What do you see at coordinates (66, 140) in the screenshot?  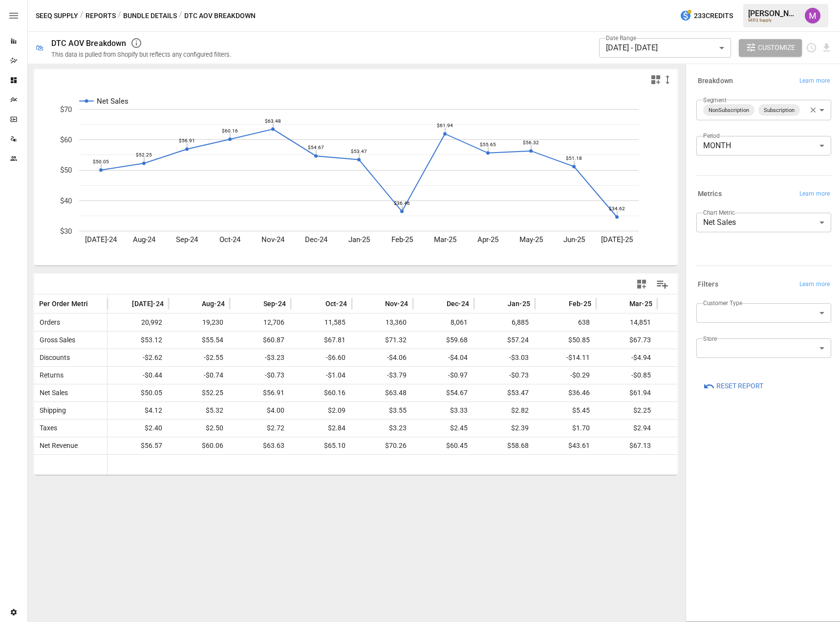 I see `text: $60` at bounding box center [66, 140].